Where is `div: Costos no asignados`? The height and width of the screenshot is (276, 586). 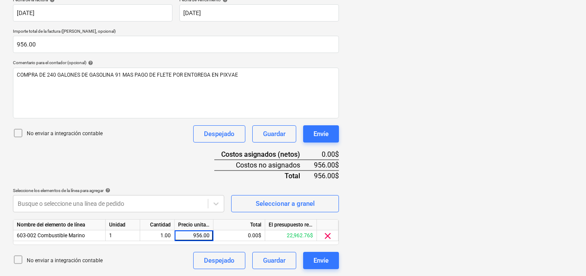
div: Costos no asignados is located at coordinates (264, 165).